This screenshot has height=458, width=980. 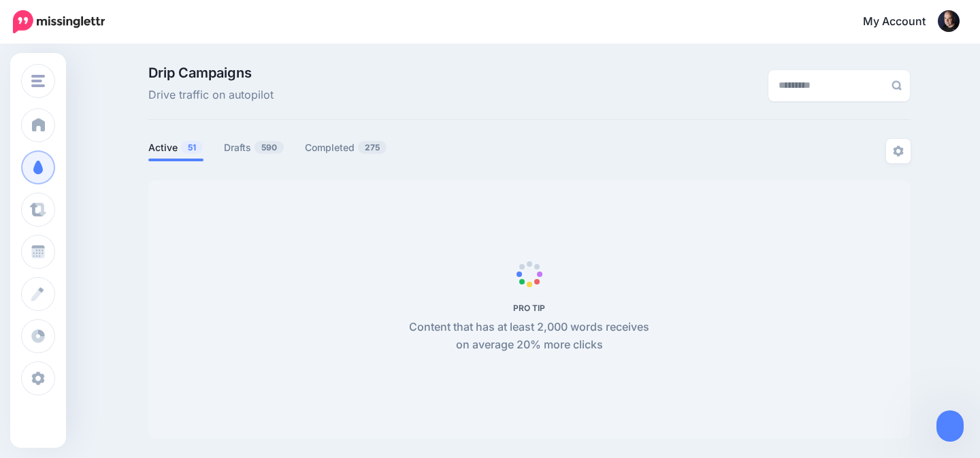 What do you see at coordinates (211, 73) in the screenshot?
I see `span: Drip Campaigns` at bounding box center [211, 73].